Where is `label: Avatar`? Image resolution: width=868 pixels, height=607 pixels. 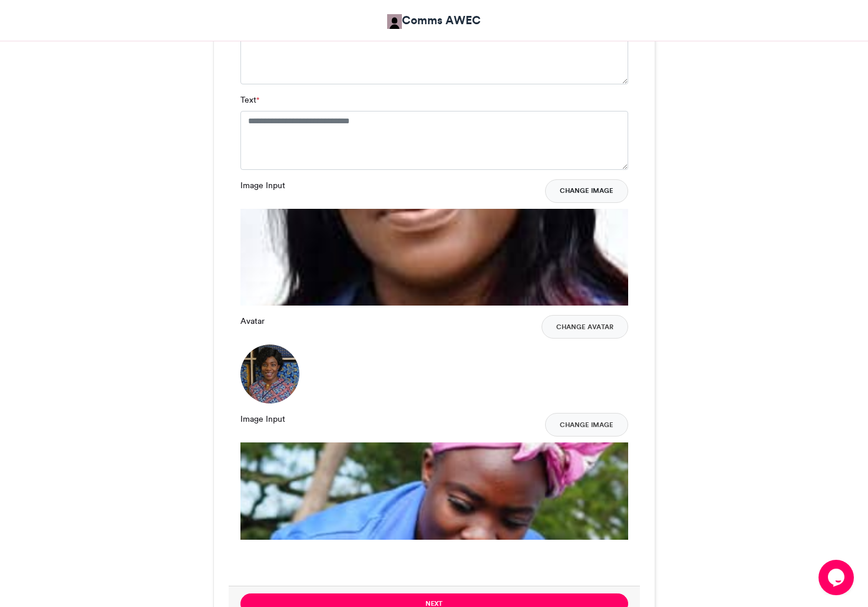 label: Avatar is located at coordinates (252, 321).